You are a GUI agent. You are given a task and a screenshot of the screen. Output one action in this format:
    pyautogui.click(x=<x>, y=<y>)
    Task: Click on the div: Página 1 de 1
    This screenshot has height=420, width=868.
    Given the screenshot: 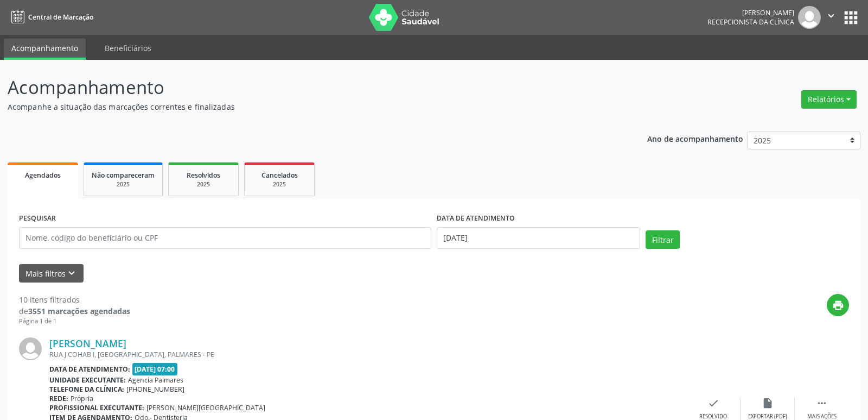 What is the action you would take?
    pyautogui.click(x=74, y=321)
    